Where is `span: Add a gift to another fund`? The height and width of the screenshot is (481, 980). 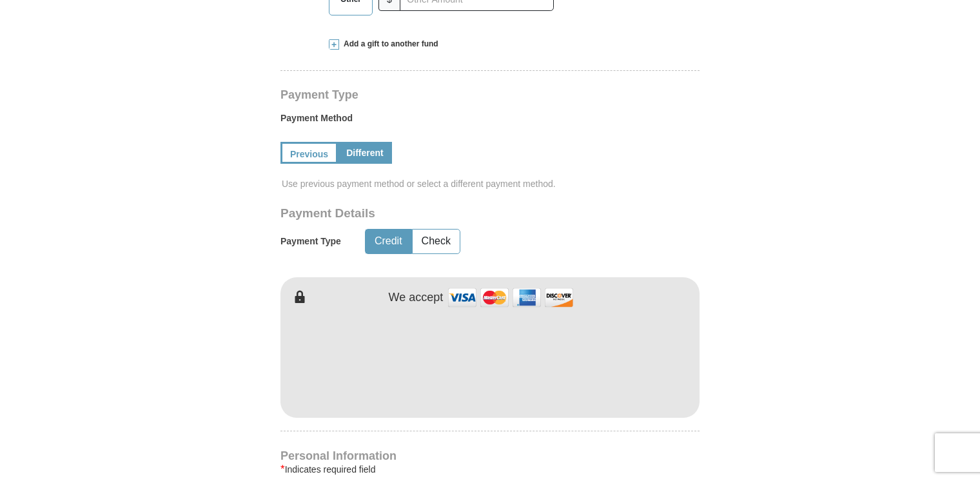 span: Add a gift to another fund is located at coordinates (389, 44).